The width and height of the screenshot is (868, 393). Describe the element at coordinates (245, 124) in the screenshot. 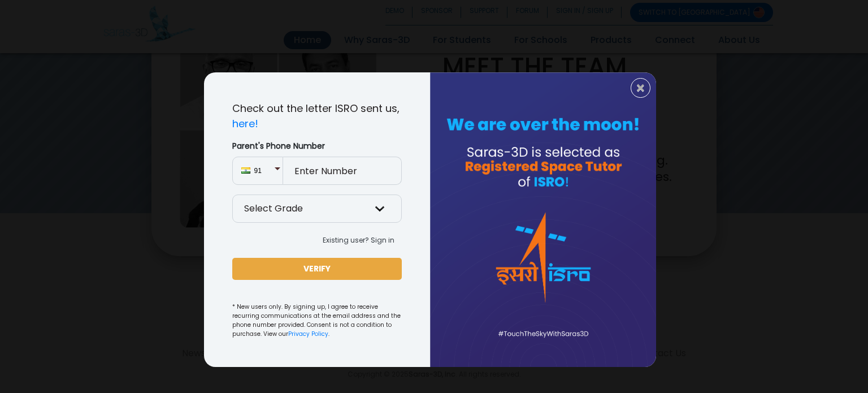

I see `a: here!` at that location.